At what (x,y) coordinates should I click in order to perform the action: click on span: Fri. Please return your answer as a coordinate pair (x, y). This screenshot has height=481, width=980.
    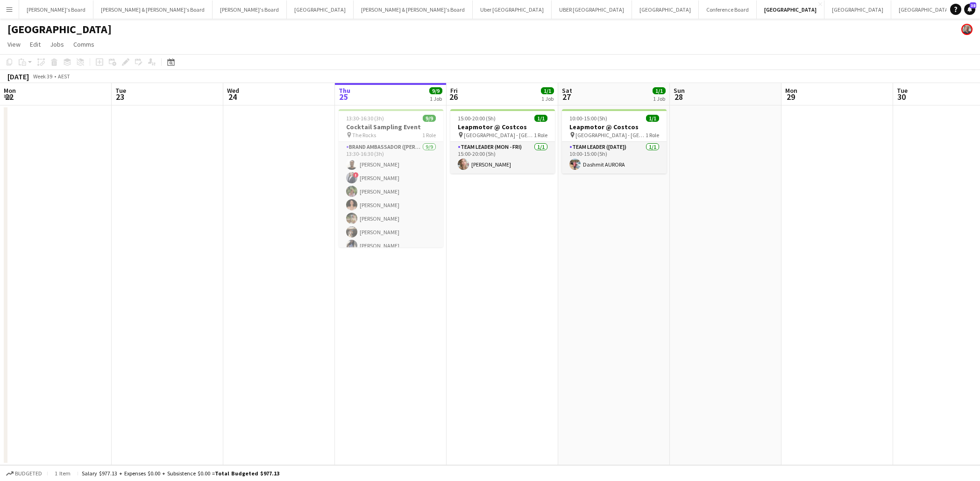
    Looking at the image, I should click on (455, 90).